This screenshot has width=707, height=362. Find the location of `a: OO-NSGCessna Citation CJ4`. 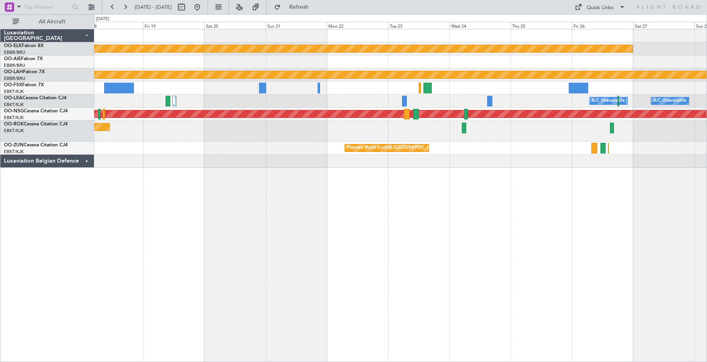

a: OO-NSGCessna Citation CJ4 is located at coordinates (36, 111).